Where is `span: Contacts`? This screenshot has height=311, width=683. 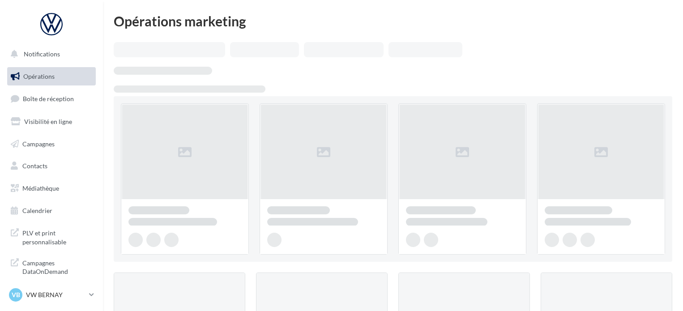
span: Contacts is located at coordinates (35, 166).